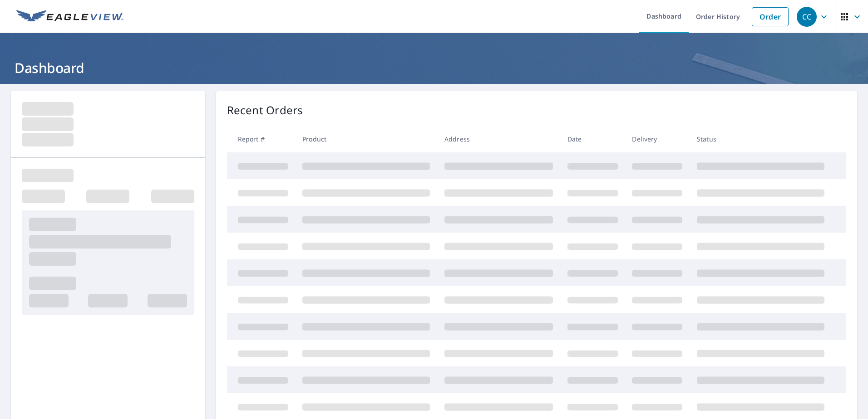 Image resolution: width=868 pixels, height=419 pixels. I want to click on th: Product, so click(366, 139).